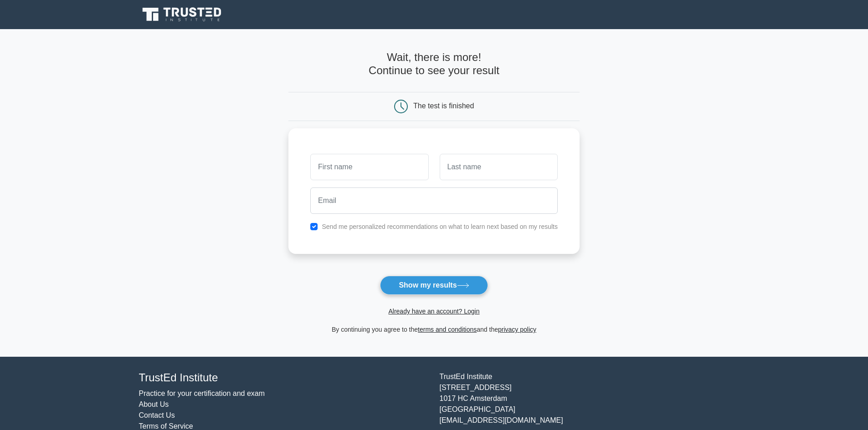 This screenshot has height=430, width=868. What do you see at coordinates (157, 415) in the screenshot?
I see `a: Contact Us` at bounding box center [157, 415].